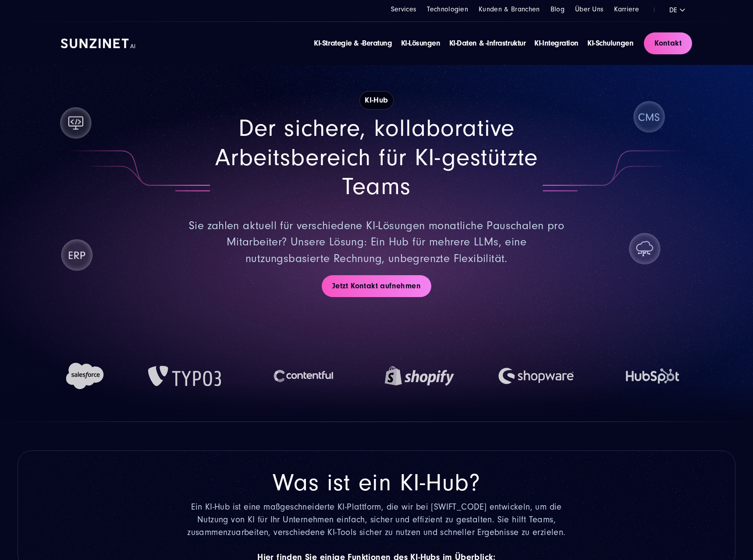 The image size is (753, 560). What do you see at coordinates (376, 483) in the screenshot?
I see `h2: Was ist ein KI-Hub?` at bounding box center [376, 483].